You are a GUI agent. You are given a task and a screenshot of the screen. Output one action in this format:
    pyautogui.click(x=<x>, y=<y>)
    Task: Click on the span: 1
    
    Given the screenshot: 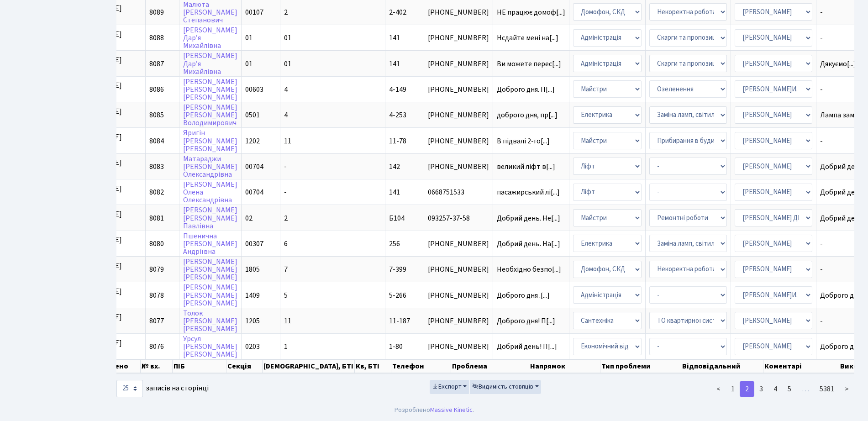 What is the action you would take?
    pyautogui.click(x=286, y=347)
    